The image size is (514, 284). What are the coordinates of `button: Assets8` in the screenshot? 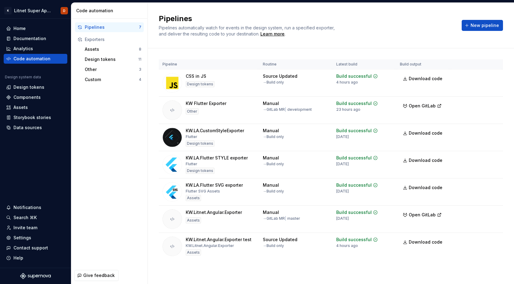 It's located at (113, 49).